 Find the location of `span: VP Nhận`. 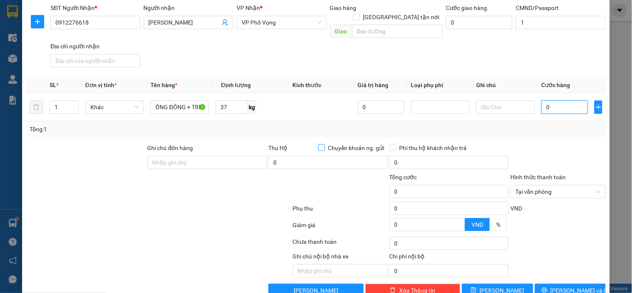

span: VP Nhận is located at coordinates (248, 8).